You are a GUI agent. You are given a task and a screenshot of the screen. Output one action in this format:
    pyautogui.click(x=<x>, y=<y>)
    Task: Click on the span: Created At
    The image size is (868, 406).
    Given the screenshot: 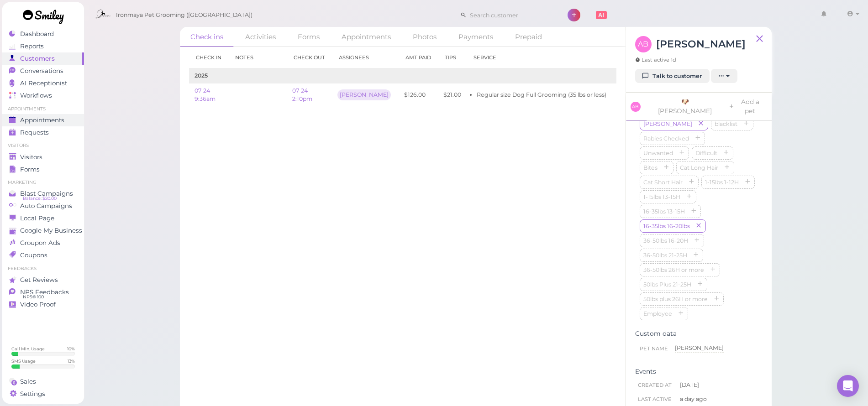 What is the action you would take?
    pyautogui.click(x=655, y=385)
    